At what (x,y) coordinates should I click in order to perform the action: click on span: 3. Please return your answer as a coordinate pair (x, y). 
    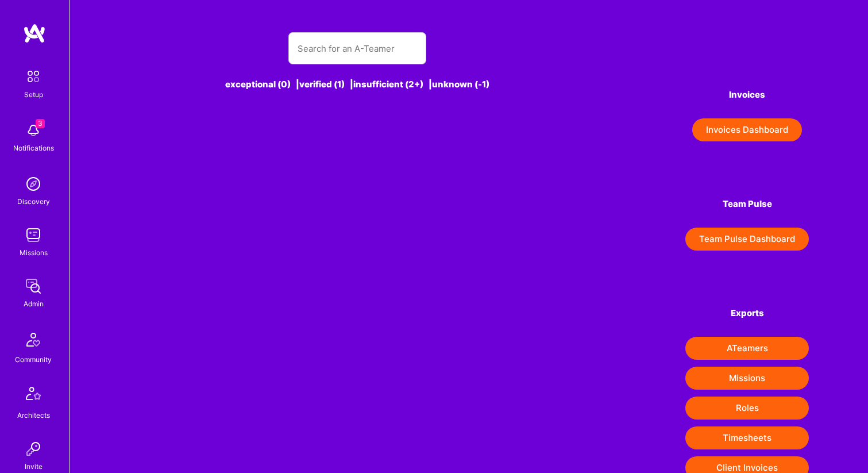
    Looking at the image, I should click on (41, 124).